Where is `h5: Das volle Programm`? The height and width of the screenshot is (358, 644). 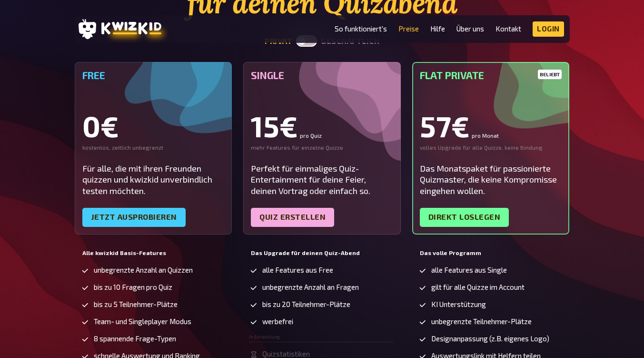
h5: Das volle Programm is located at coordinates (491, 253).